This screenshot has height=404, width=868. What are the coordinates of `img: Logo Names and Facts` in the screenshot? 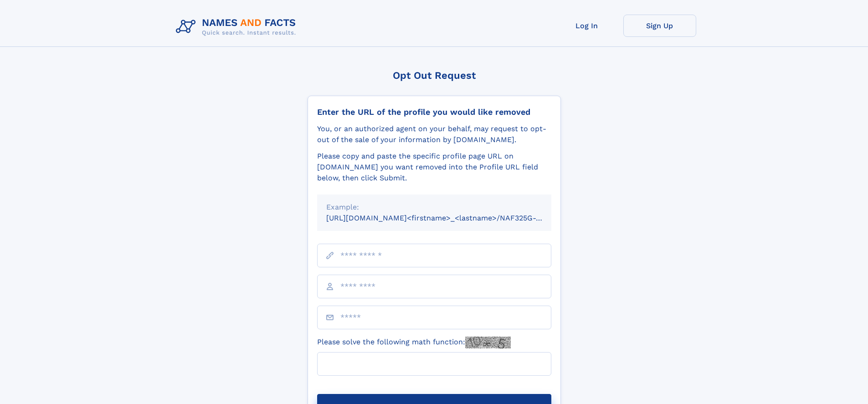 It's located at (238, 27).